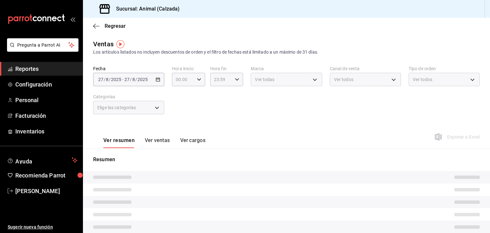 This screenshot has width=490, height=233. I want to click on span: Facturación, so click(46, 115).